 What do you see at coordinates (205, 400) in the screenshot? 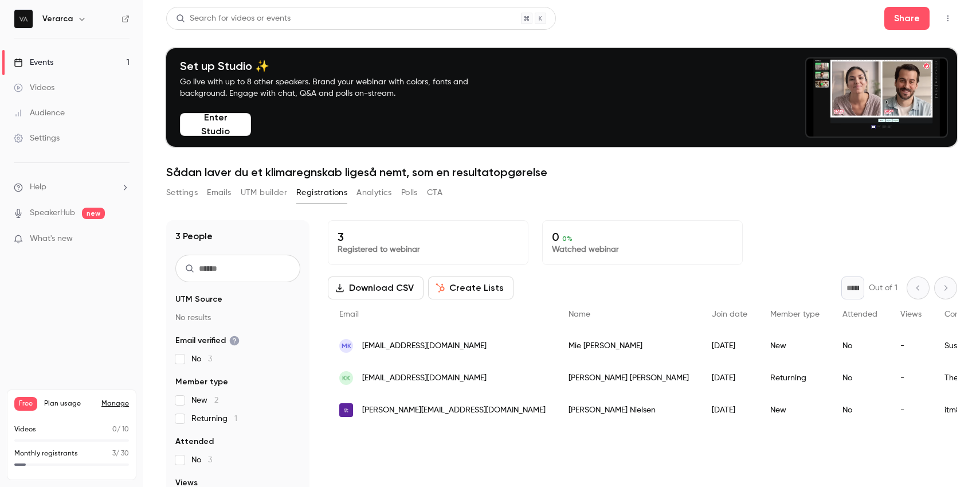
I see `span: New` at bounding box center [205, 400].